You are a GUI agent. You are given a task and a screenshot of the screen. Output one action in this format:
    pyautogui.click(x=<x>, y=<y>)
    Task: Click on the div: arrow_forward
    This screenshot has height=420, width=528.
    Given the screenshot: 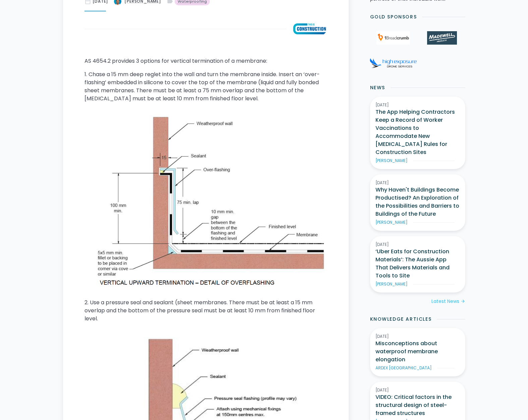 What is the action you would take?
    pyautogui.click(x=463, y=301)
    